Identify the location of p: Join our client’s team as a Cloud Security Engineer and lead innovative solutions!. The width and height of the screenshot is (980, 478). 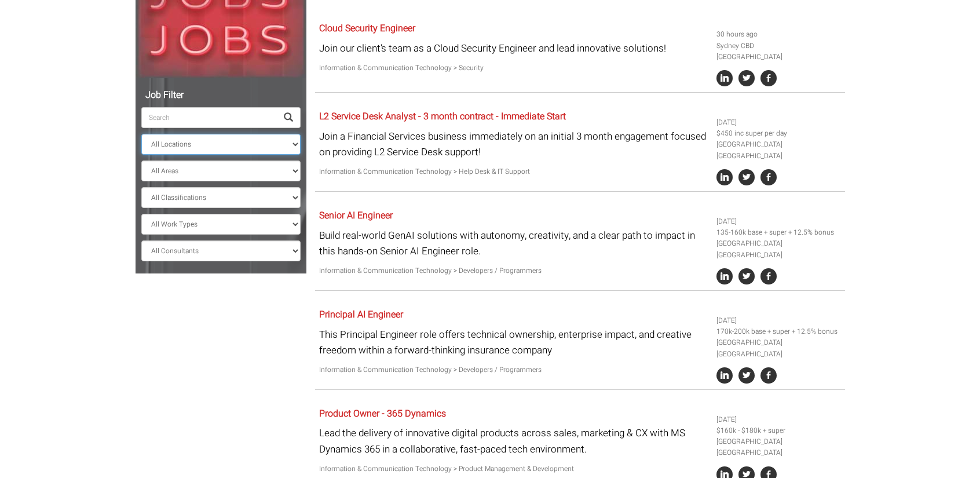
(513, 48).